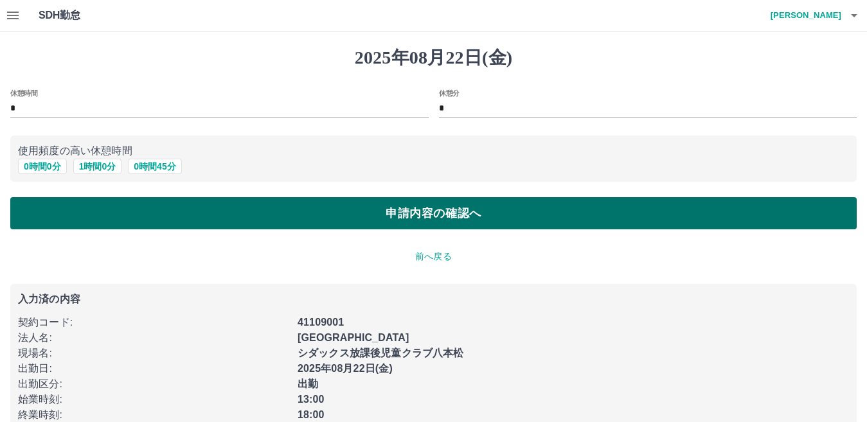 This screenshot has width=867, height=422. What do you see at coordinates (433, 58) in the screenshot?
I see `h1: 2025年08月22日(金)` at bounding box center [433, 58].